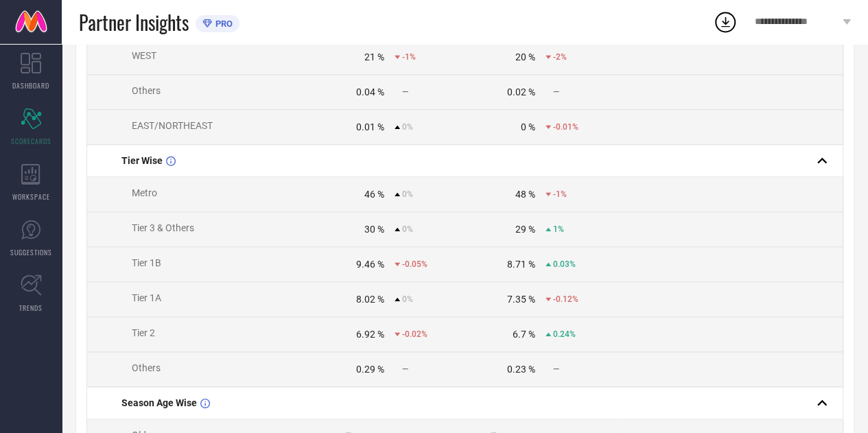 This screenshot has width=868, height=433. I want to click on div: 20 %, so click(525, 57).